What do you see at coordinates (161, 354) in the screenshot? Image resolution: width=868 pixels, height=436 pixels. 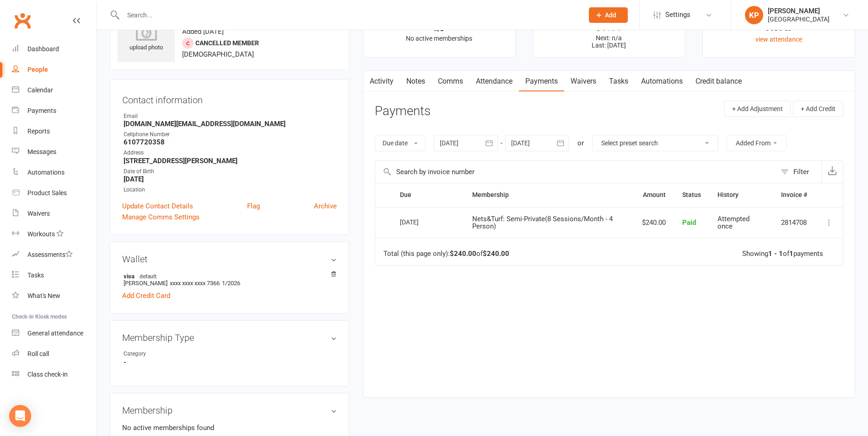 I see `div: Category` at bounding box center [161, 354].